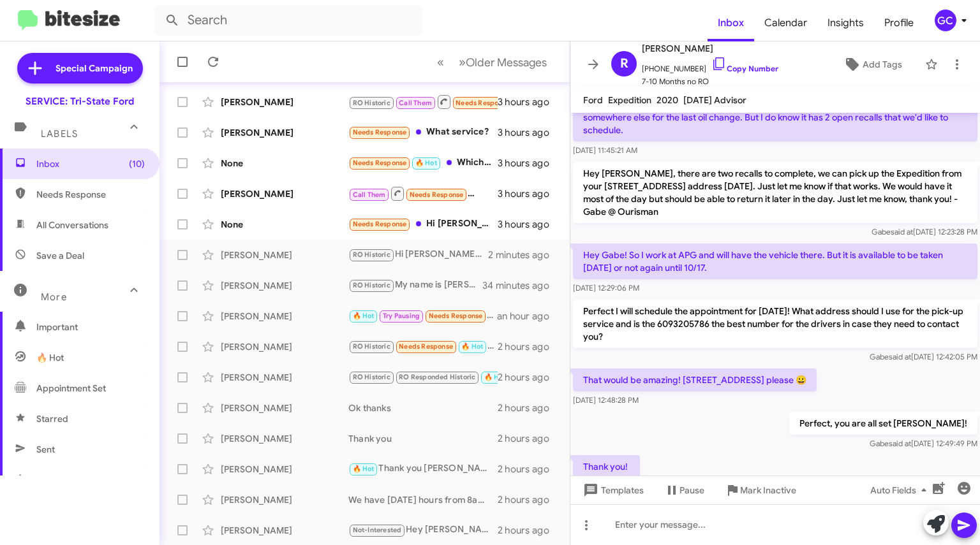 The image size is (980, 545). What do you see at coordinates (593, 101) in the screenshot?
I see `span: Ford` at bounding box center [593, 101].